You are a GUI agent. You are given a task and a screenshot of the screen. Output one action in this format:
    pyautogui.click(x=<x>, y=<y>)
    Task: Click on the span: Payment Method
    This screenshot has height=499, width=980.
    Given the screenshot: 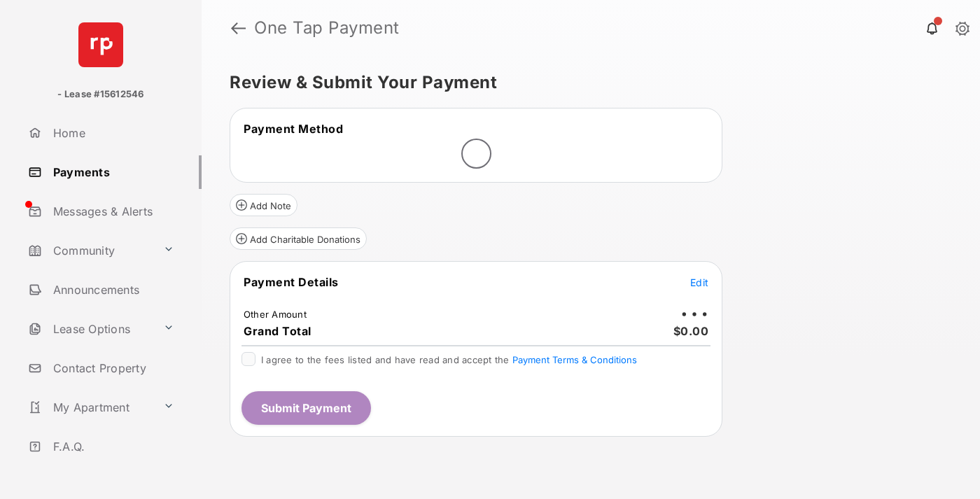 What is the action you would take?
    pyautogui.click(x=294, y=129)
    